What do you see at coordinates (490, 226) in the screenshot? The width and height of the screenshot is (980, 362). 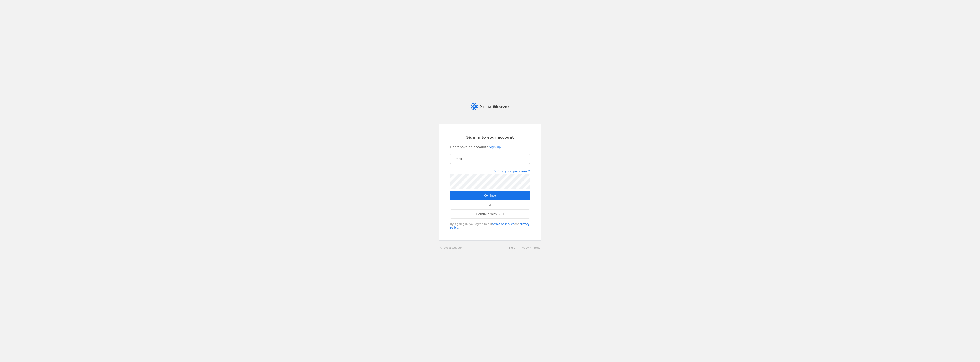 I see `a: privacy policy` at bounding box center [490, 226].